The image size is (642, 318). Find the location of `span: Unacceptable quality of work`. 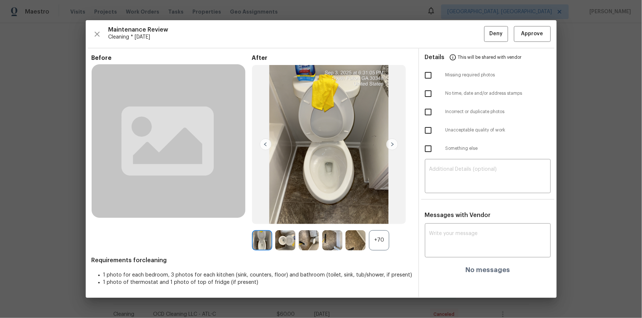

span: Unacceptable quality of work is located at coordinates (498, 130).